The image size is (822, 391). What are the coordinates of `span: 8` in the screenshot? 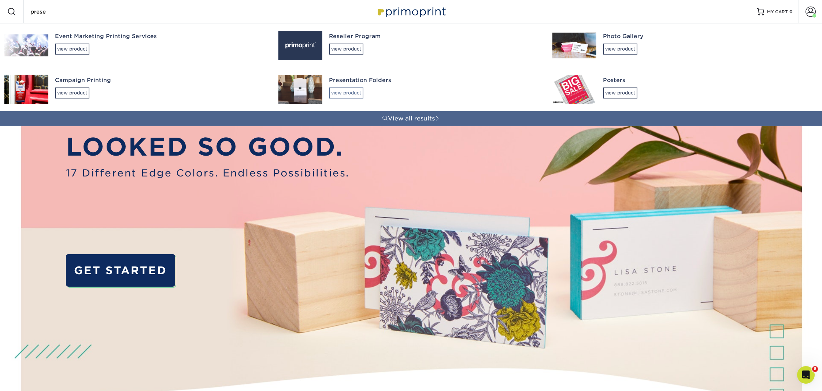 It's located at (815, 369).